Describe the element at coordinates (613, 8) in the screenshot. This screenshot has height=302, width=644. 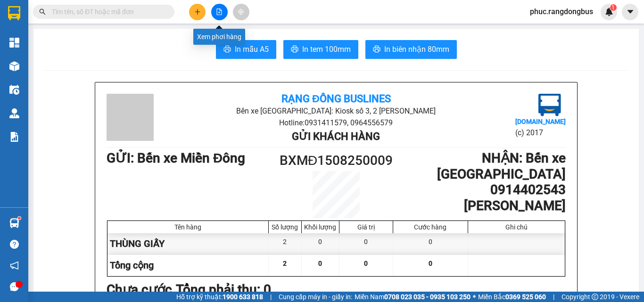
I see `span: 1` at that location.